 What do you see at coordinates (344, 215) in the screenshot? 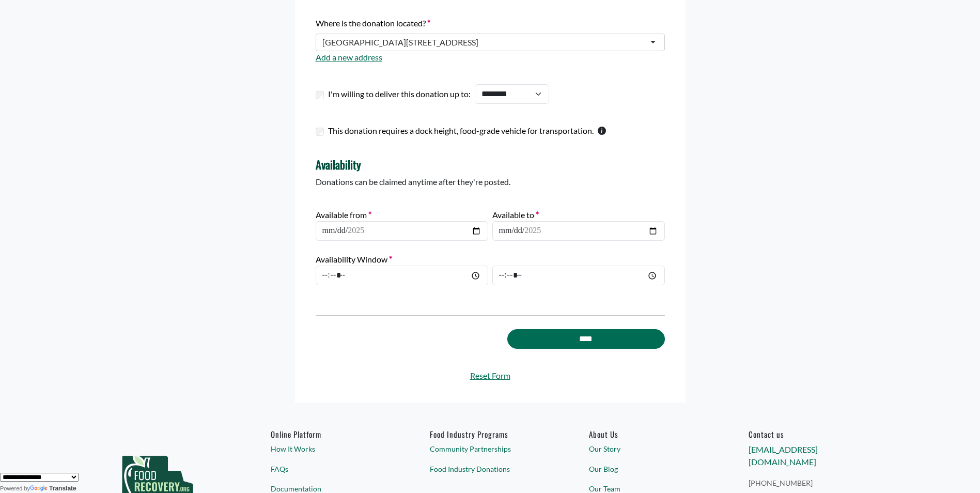
I see `label: Available from` at bounding box center [344, 215].